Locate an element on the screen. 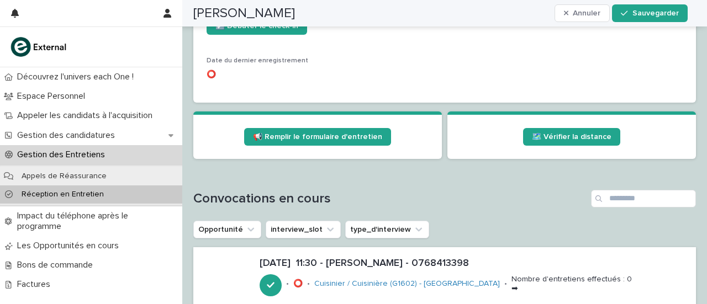  font: Gestion des candidatures is located at coordinates (66, 135).